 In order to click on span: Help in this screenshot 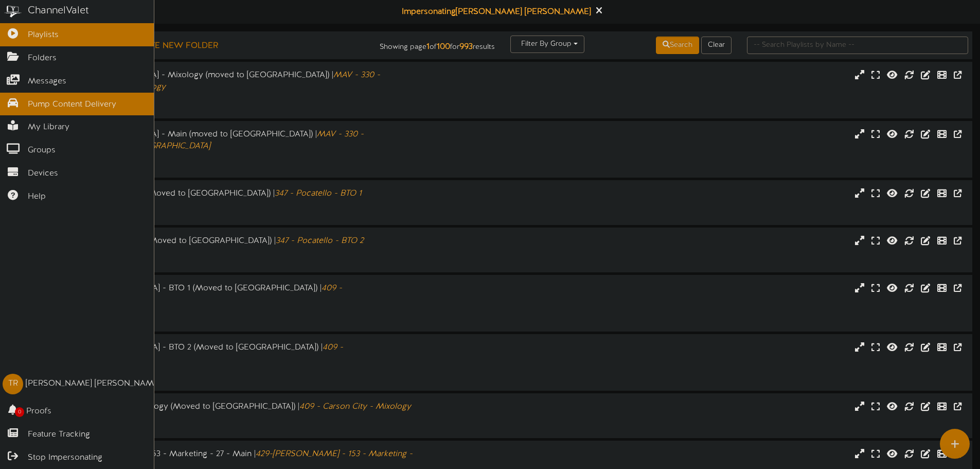, I will do `click(36, 197)`.